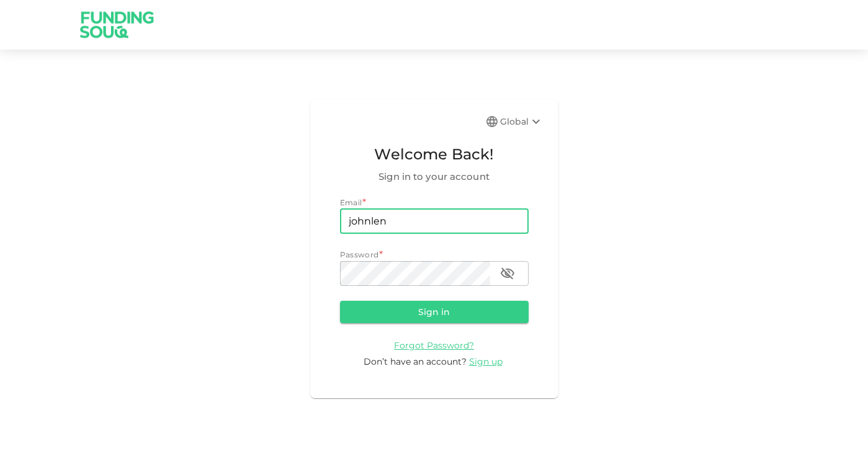 Image resolution: width=868 pixels, height=449 pixels. I want to click on span: Sign in to your account, so click(434, 177).